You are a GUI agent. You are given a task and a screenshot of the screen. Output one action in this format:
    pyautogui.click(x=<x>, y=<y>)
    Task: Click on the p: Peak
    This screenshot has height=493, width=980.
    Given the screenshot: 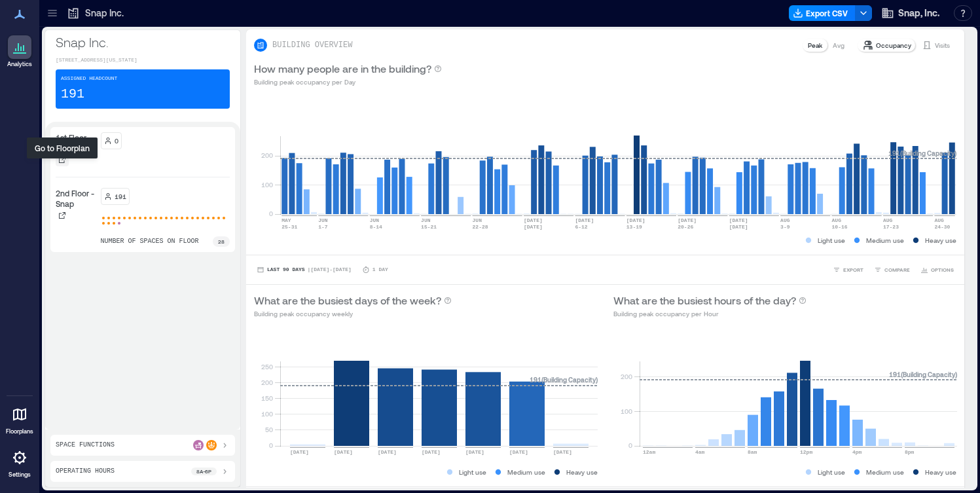 What is the action you would take?
    pyautogui.click(x=815, y=45)
    